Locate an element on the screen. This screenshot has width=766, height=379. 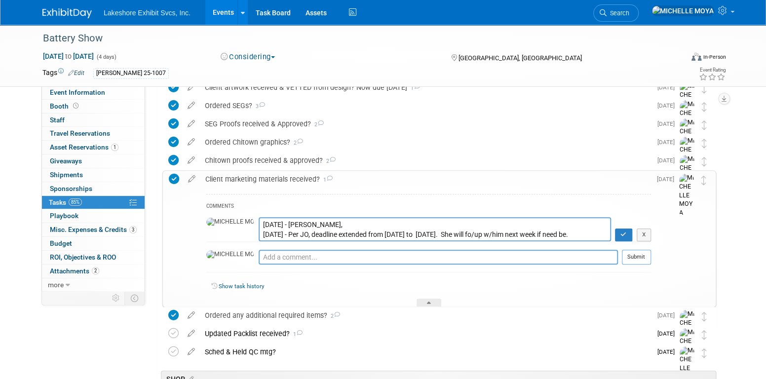
a: Show task history is located at coordinates (241, 286).